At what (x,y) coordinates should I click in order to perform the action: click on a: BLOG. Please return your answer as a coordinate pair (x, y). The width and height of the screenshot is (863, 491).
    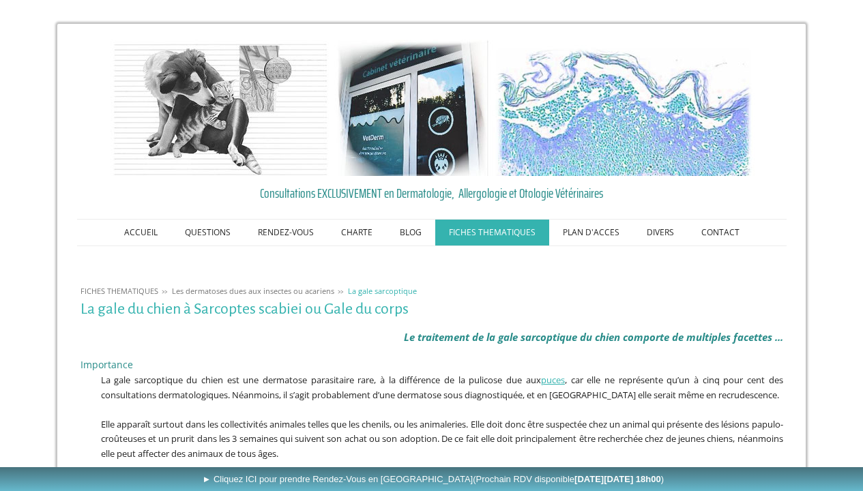
    Looking at the image, I should click on (411, 233).